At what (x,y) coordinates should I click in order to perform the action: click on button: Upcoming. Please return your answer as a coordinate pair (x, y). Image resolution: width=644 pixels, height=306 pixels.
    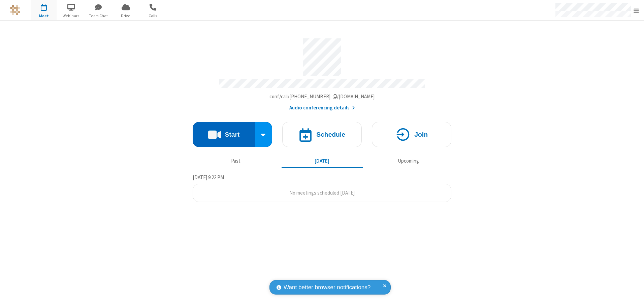
    Looking at the image, I should click on (408, 161).